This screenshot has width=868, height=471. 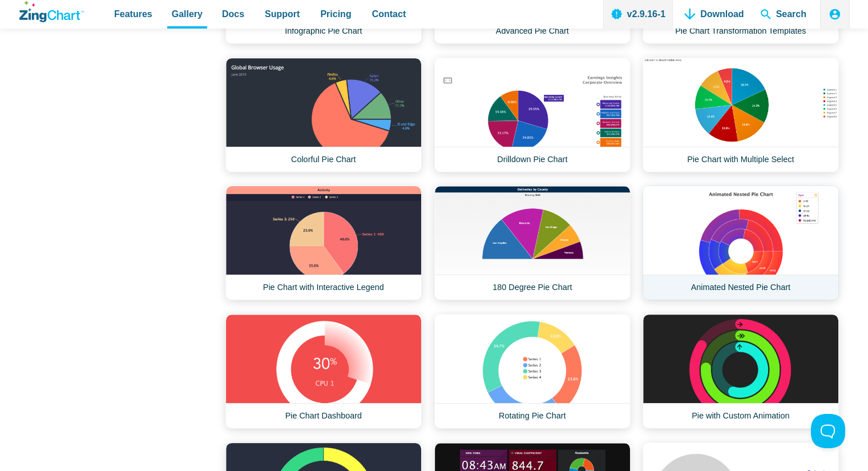 What do you see at coordinates (533, 243) in the screenshot?
I see `a: 180 Degree Pie Chart` at bounding box center [533, 243].